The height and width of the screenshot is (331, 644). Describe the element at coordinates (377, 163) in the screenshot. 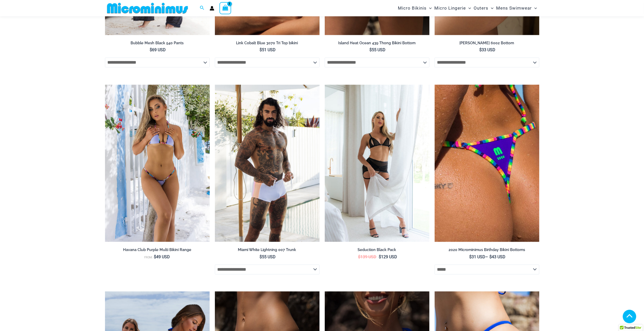

I see `img: Seduction Black 1034 Bra 6034 Bottom 5019 skirt 11` at that location.